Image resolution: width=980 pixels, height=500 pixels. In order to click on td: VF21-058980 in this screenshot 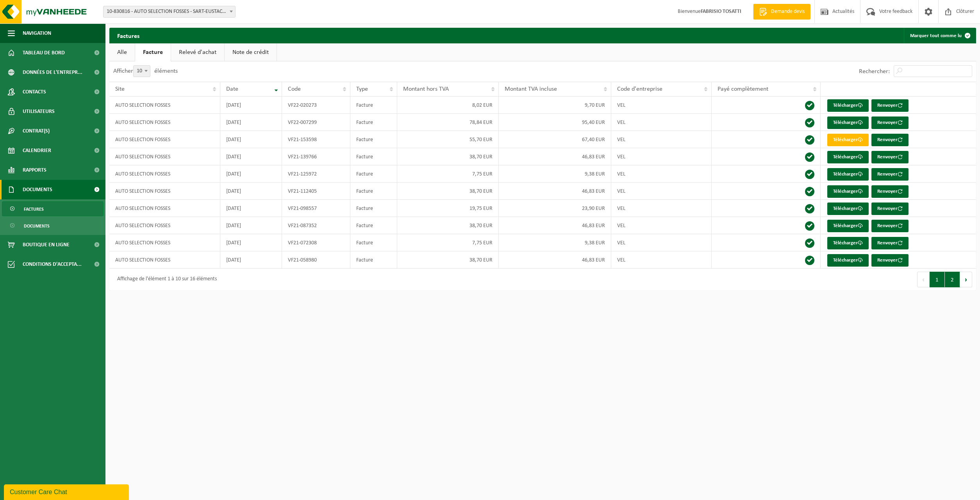, I will do `click(316, 260)`.